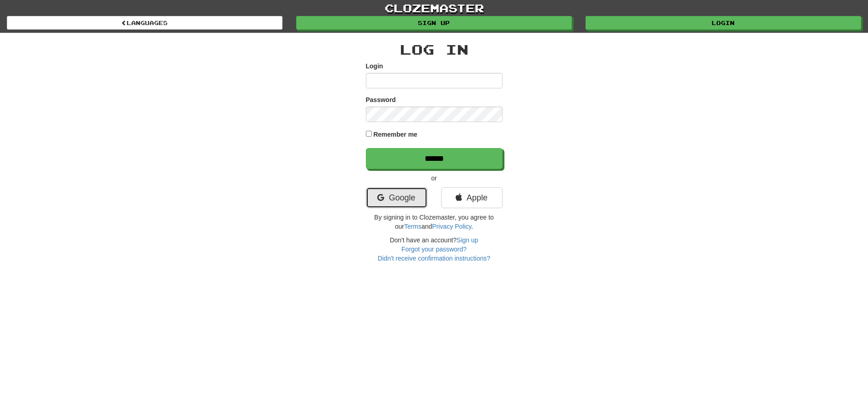 The width and height of the screenshot is (868, 415). I want to click on a: Login, so click(723, 23).